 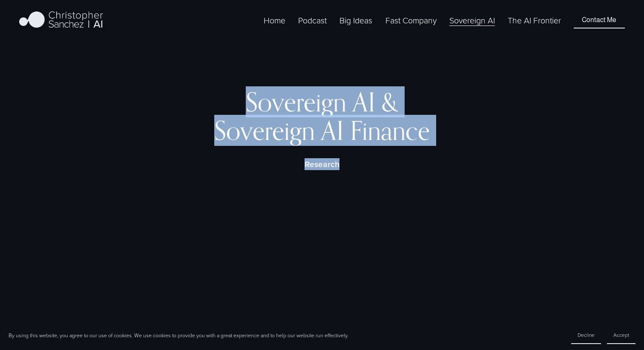 What do you see at coordinates (472, 20) in the screenshot?
I see `a: Sovereign AI` at bounding box center [472, 20].